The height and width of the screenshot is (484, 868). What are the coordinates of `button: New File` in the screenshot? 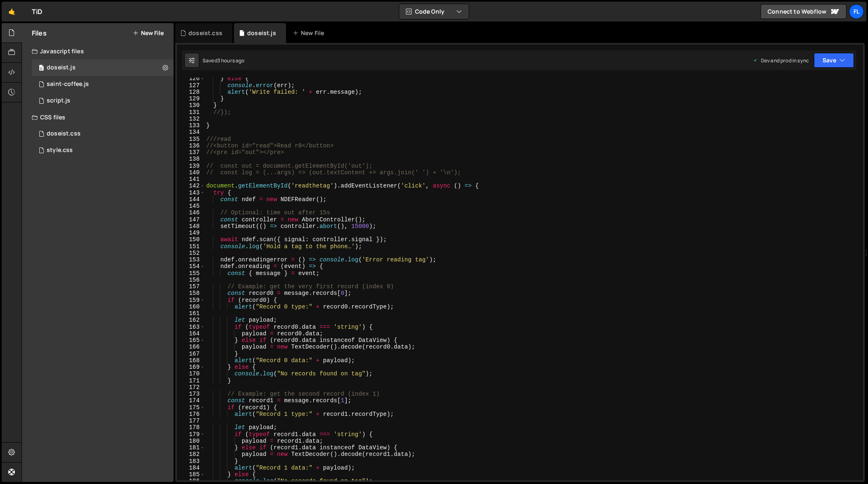 It's located at (148, 33).